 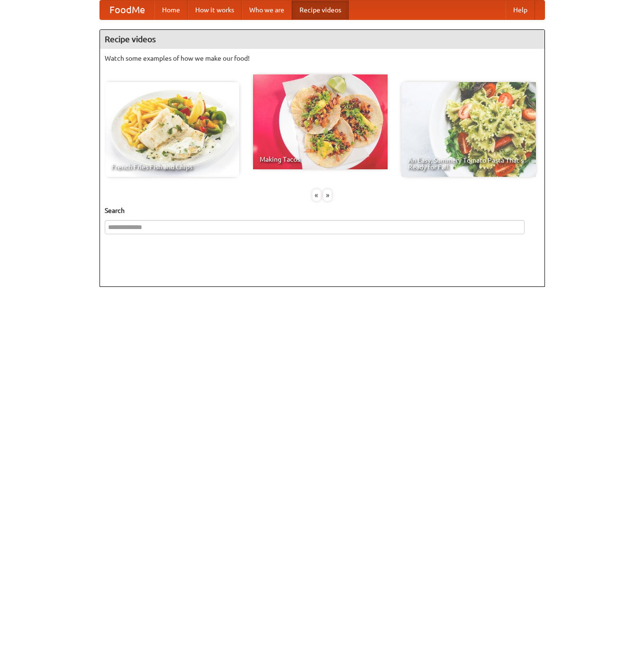 I want to click on span: Making Tacos, so click(x=320, y=159).